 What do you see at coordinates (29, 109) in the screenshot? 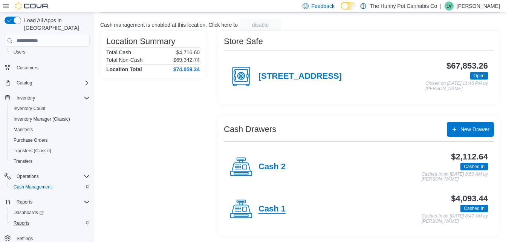
I see `a: Inventory Count` at bounding box center [29, 109].